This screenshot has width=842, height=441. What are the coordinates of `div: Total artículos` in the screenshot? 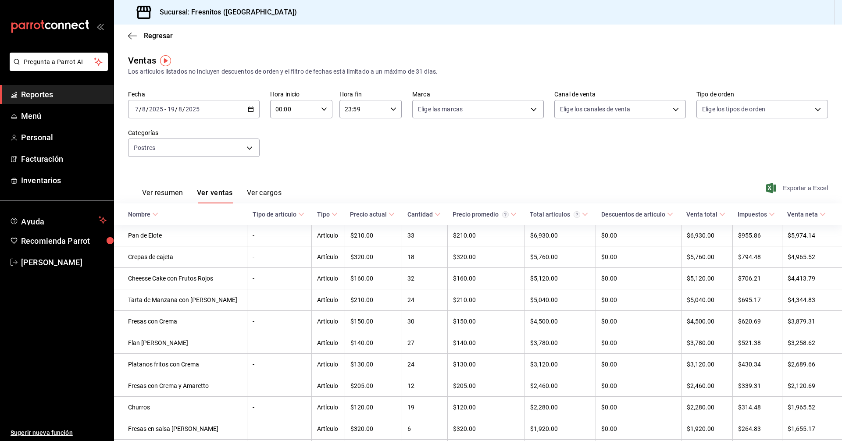 It's located at (554, 214).